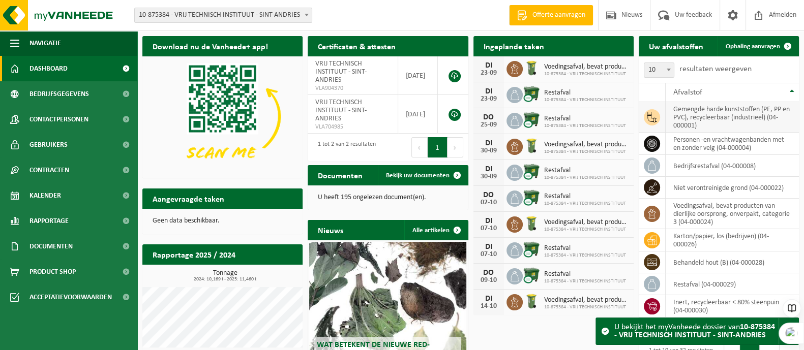  Describe the element at coordinates (687, 93) in the screenshot. I see `span: Afvalstof` at that location.